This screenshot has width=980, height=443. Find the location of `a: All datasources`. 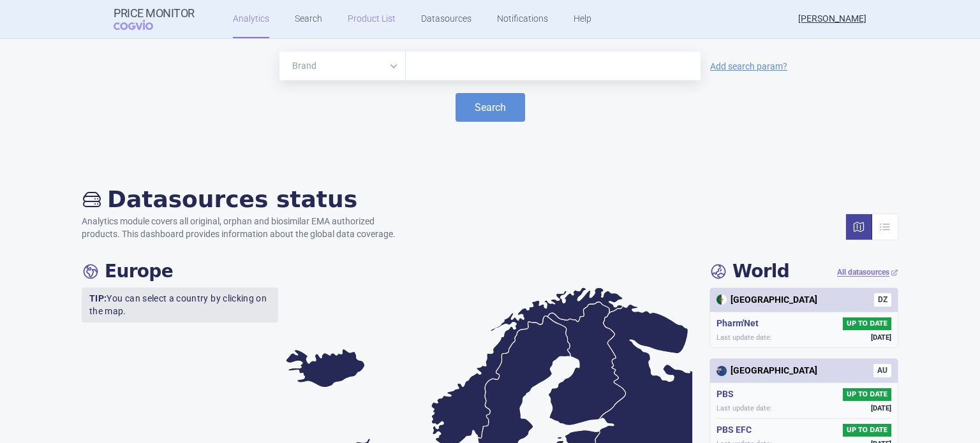

a: All datasources is located at coordinates (868, 272).